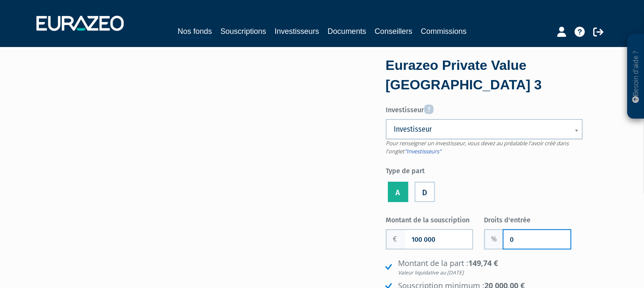  I want to click on input: Frais d'entrée, so click(537, 240).